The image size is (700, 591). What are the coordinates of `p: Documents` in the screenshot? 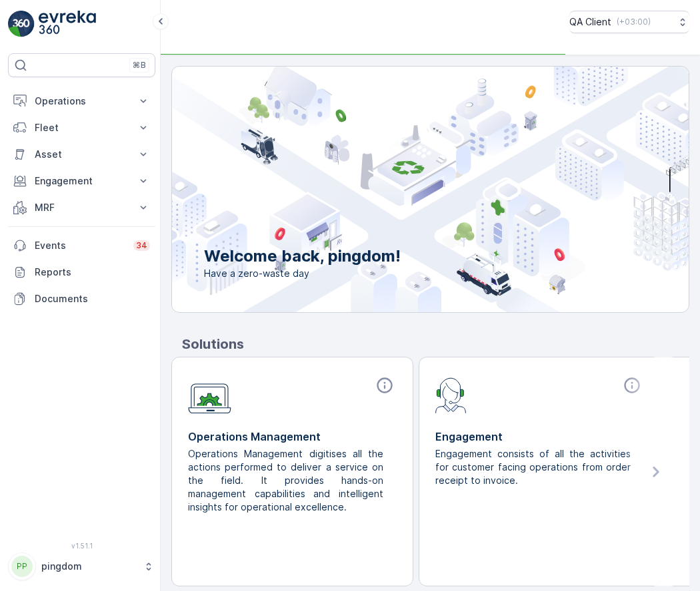 It's located at (92, 299).